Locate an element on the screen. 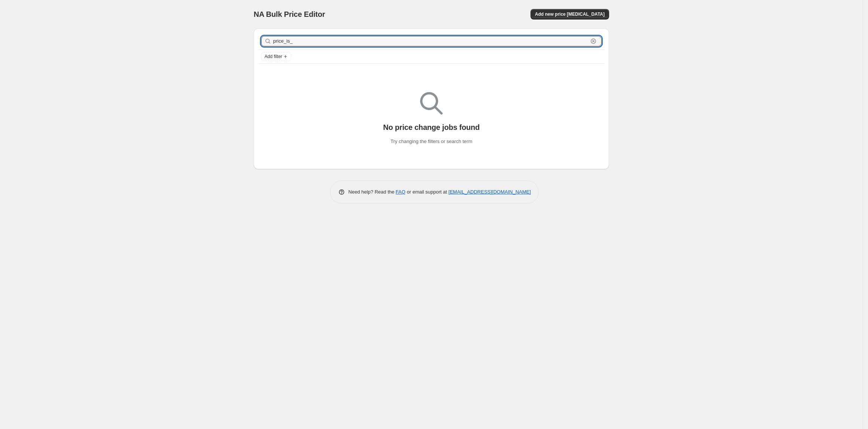  p: Try changing the filters or search term is located at coordinates (431, 141).